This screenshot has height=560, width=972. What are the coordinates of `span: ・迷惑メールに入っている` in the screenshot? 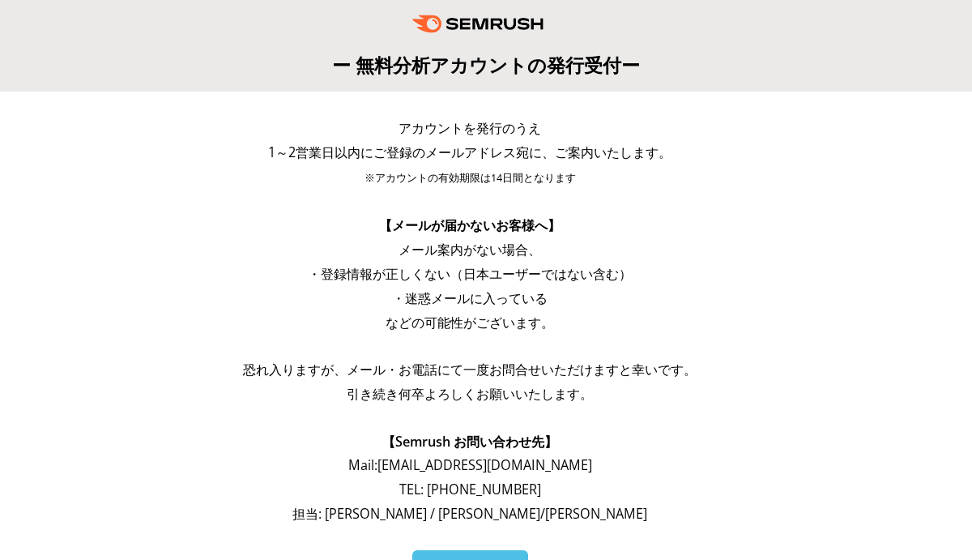 It's located at (470, 298).